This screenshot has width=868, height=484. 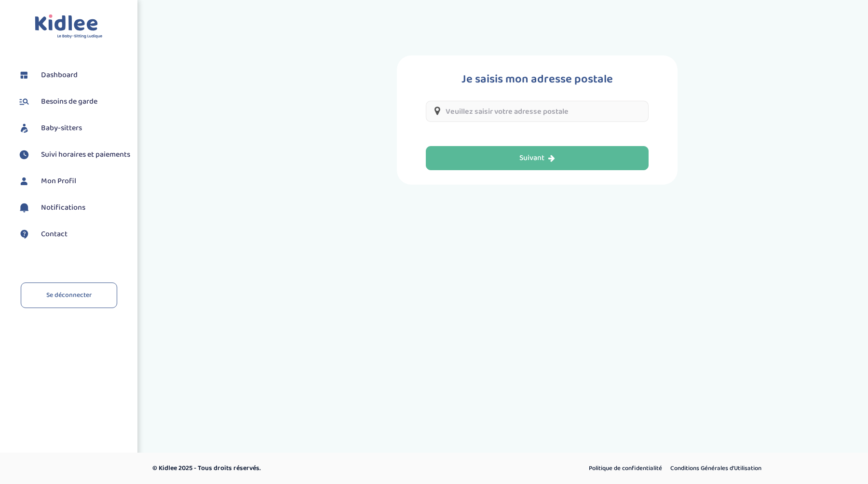 What do you see at coordinates (24, 75) in the screenshot?
I see `img: dashboard.svg` at bounding box center [24, 75].